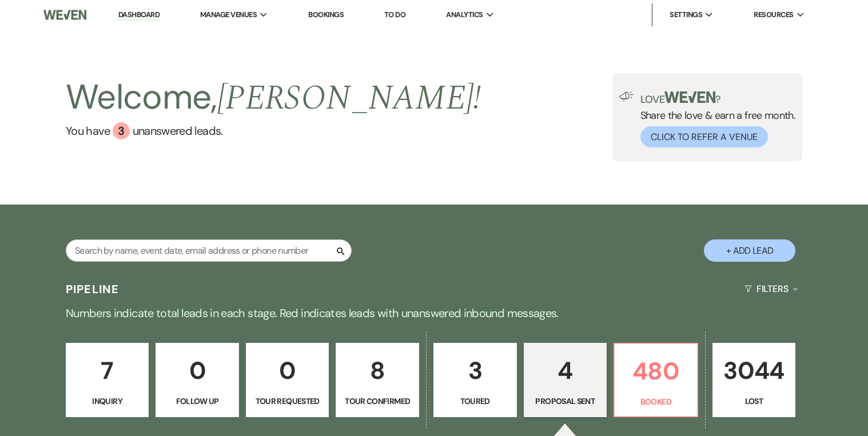 Image resolution: width=868 pixels, height=436 pixels. What do you see at coordinates (476, 371) in the screenshot?
I see `p: 3` at bounding box center [476, 371].